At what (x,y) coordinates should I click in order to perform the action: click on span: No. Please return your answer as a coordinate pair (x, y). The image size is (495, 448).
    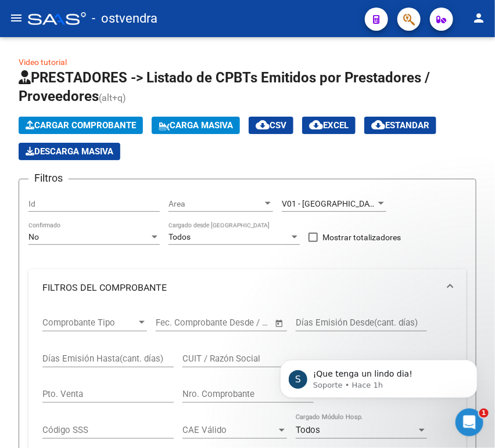
    Looking at the image, I should click on (34, 237).